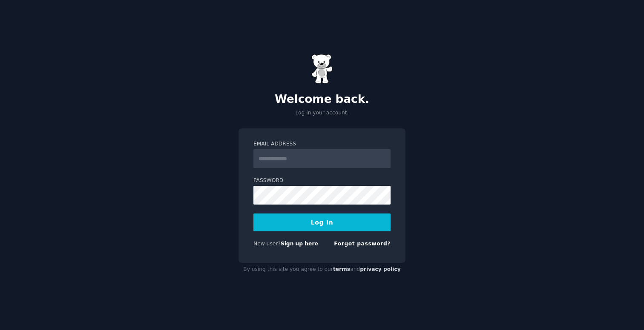 This screenshot has width=644, height=330. I want to click on img: Gummy Bear, so click(322, 69).